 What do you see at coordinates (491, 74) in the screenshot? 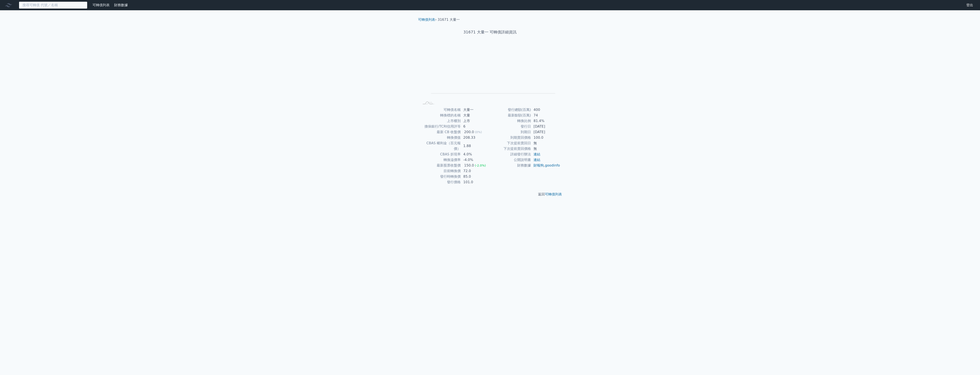
I see `g: Chart` at bounding box center [491, 74].